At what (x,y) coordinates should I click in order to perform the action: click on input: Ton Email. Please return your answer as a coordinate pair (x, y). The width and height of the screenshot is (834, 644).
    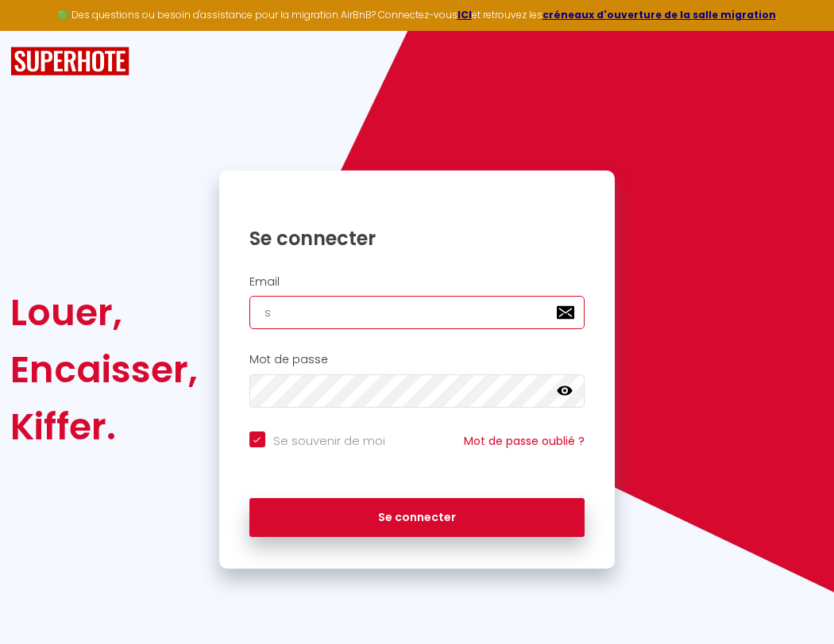
    Looking at the image, I should click on (417, 313).